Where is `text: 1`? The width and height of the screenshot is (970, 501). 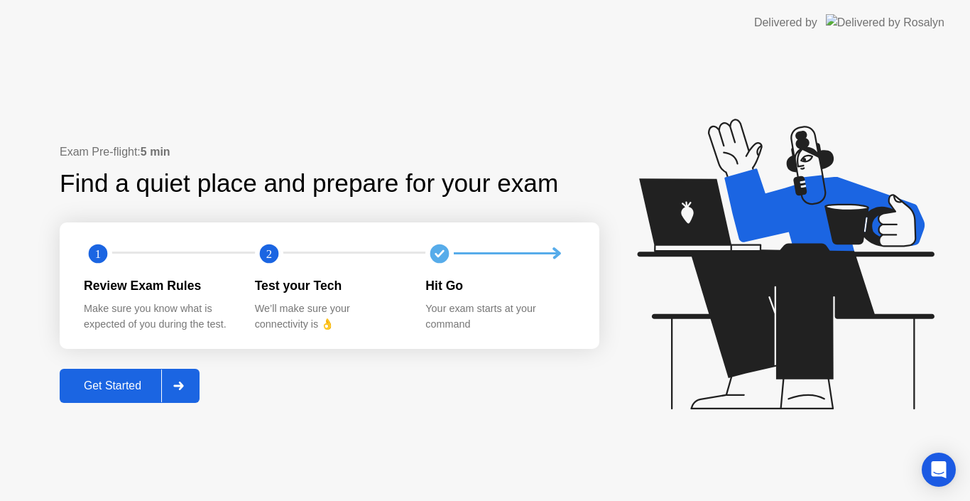
text: 1 is located at coordinates (98, 253).